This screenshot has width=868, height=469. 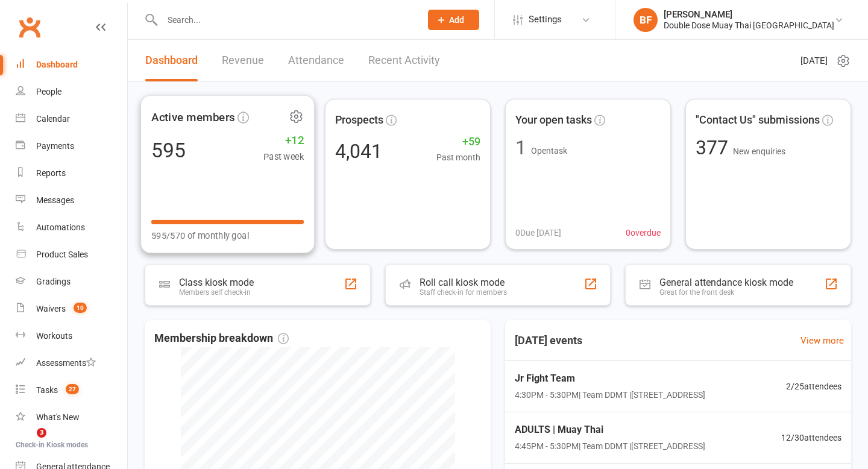 I want to click on span: +12, so click(x=283, y=141).